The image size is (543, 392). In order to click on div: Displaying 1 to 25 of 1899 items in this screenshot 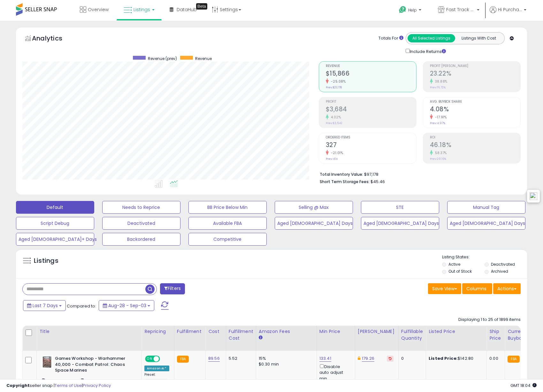, I will do `click(489, 320)`.